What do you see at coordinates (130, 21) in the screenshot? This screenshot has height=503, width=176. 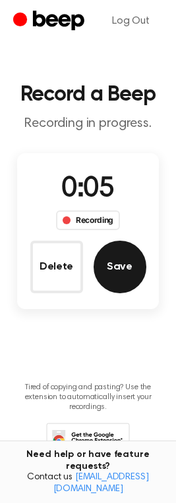 I see `a: Log Out` at bounding box center [130, 21].